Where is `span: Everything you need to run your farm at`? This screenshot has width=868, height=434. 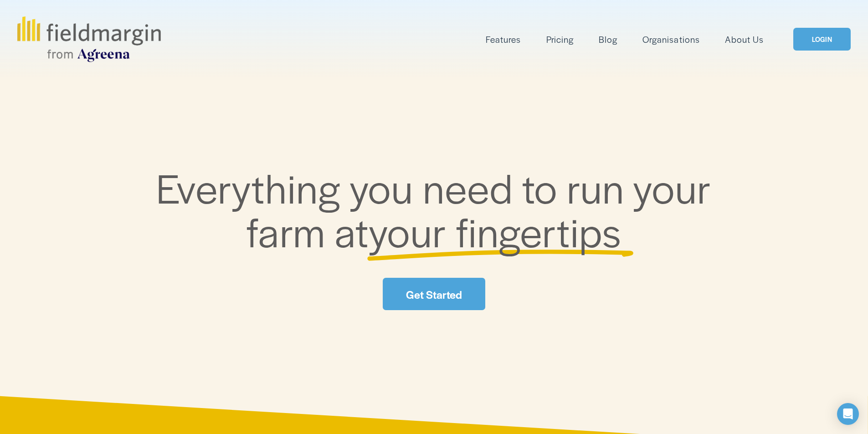 span: Everything you need to run your farm at is located at coordinates (438, 209).